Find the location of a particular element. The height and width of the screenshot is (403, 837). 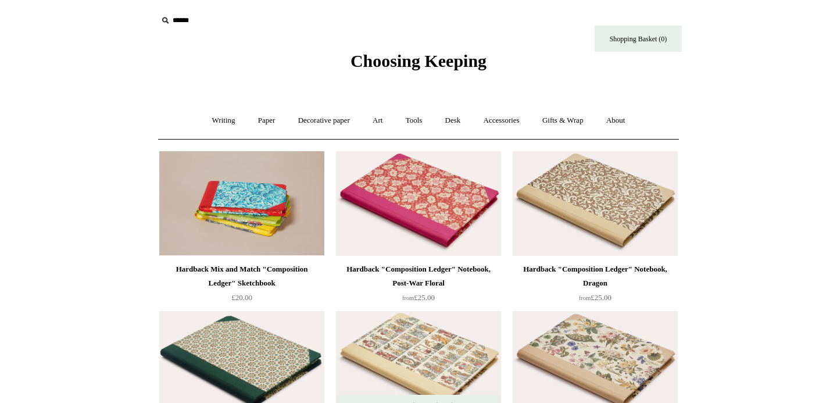

a: Accessories is located at coordinates (501, 120).